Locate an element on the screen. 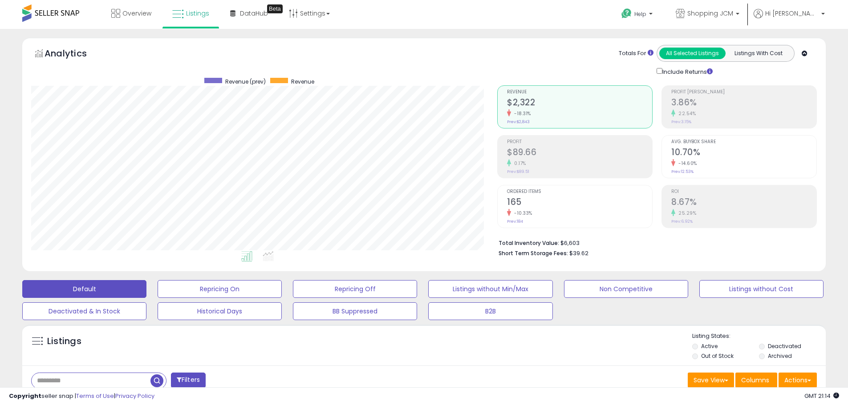  small: -10.33% is located at coordinates (521, 213).